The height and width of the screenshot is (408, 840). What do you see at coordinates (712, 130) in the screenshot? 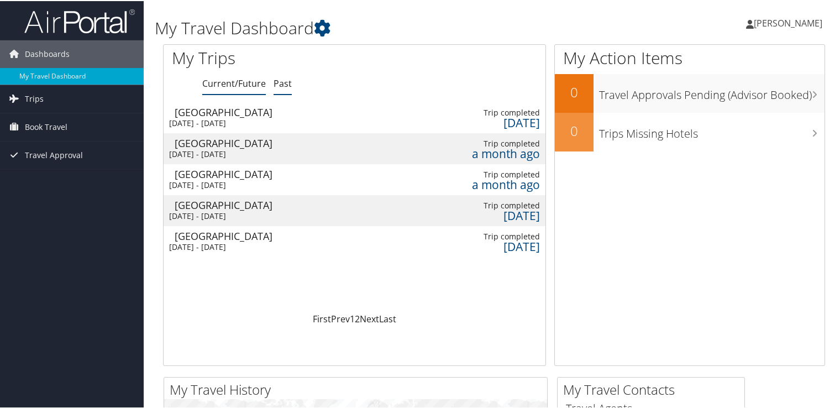
I see `h3: Trips Missing Hotels` at bounding box center [712, 130].